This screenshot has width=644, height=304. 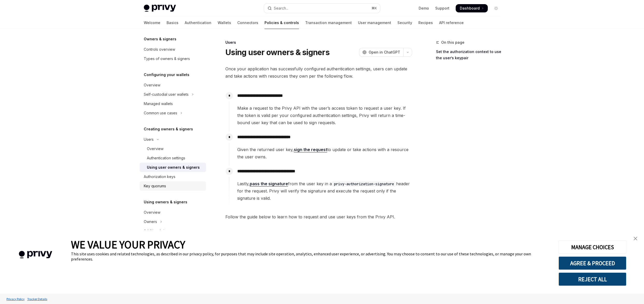 What do you see at coordinates (225, 23) in the screenshot?
I see `a: Wallets` at bounding box center [225, 23].